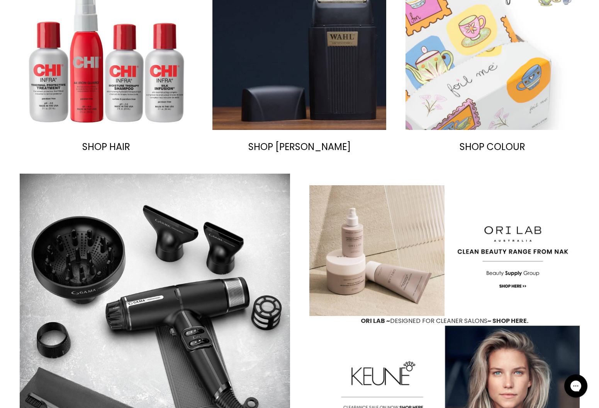 The height and width of the screenshot is (408, 599). I want to click on a: SHOP COLOUR, so click(493, 147).